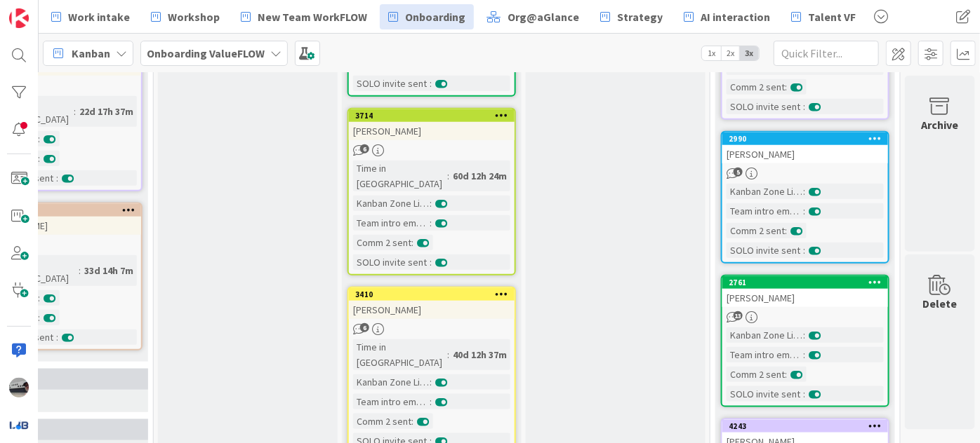  I want to click on span: Kanban, so click(91, 53).